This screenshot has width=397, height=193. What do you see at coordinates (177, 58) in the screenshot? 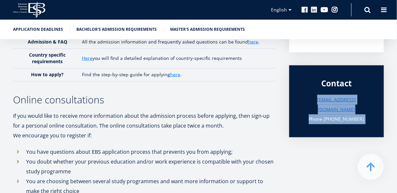
I see `td: you will find a detailed explanation of country-specific requirements` at bounding box center [177, 58].